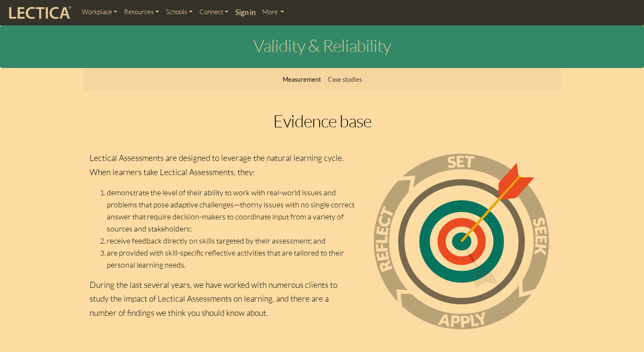  What do you see at coordinates (273, 12) in the screenshot?
I see `a: More` at bounding box center [273, 12].